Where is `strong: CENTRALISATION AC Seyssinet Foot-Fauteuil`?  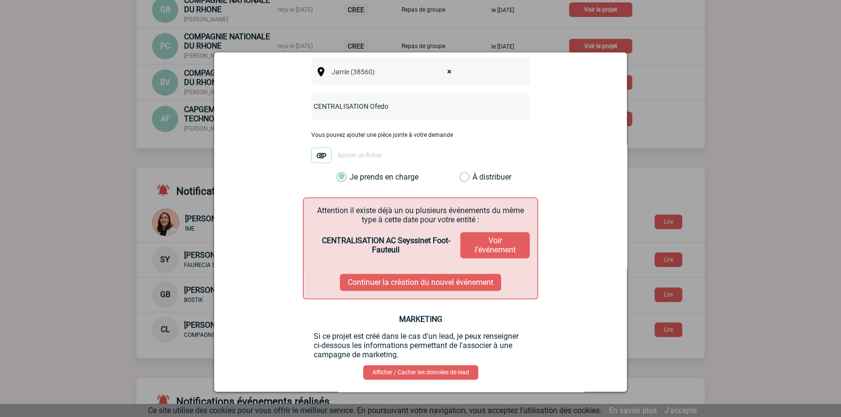
strong: CENTRALISATION AC Seyssinet Foot-Fauteuil is located at coordinates (386, 245).